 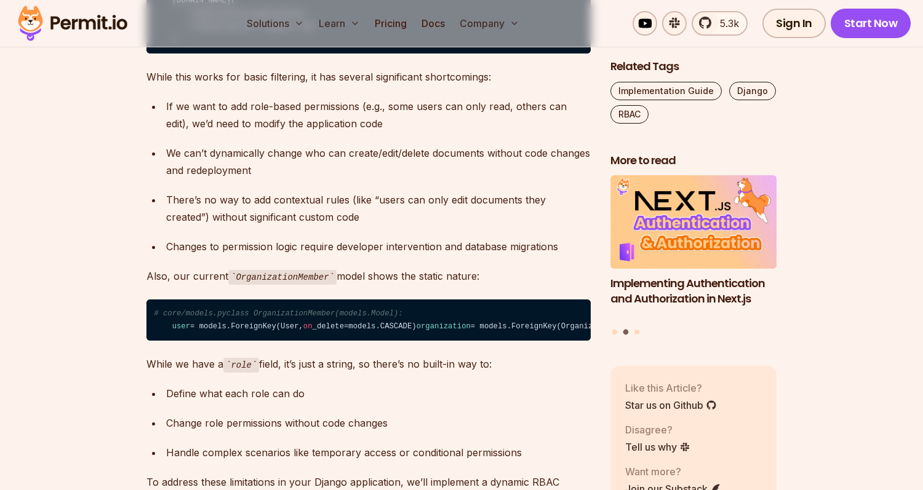 What do you see at coordinates (444, 327) in the screenshot?
I see `span: organization` at bounding box center [444, 327].